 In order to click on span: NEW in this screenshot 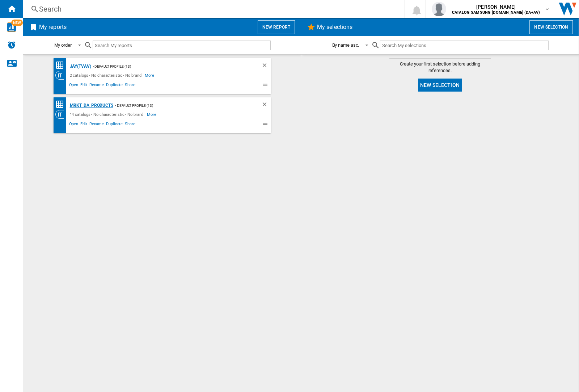, I will do `click(17, 23)`.